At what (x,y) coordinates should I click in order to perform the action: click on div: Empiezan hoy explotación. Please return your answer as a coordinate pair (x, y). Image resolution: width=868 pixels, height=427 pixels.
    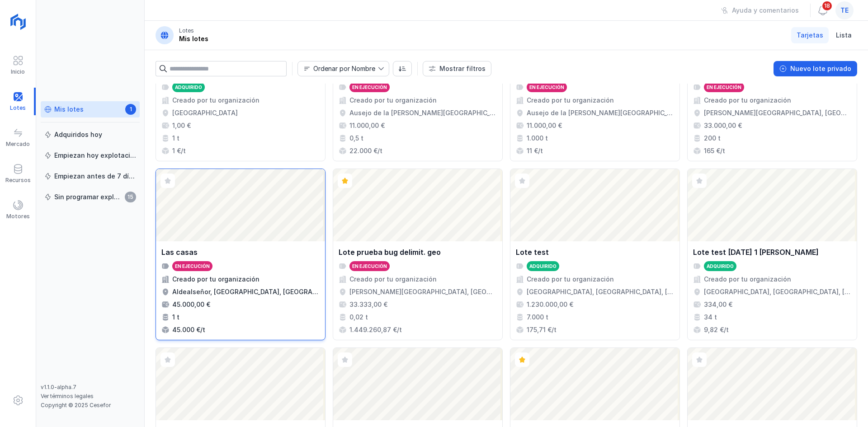
    Looking at the image, I should click on (95, 156).